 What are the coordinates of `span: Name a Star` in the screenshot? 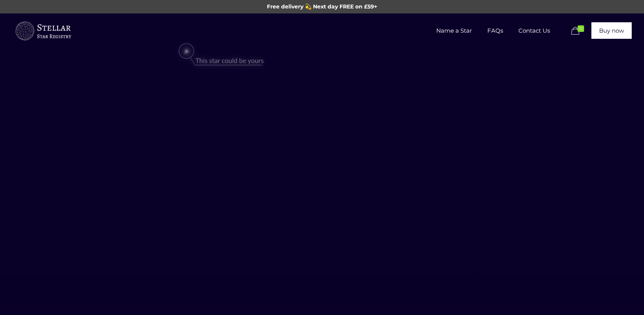 It's located at (454, 31).